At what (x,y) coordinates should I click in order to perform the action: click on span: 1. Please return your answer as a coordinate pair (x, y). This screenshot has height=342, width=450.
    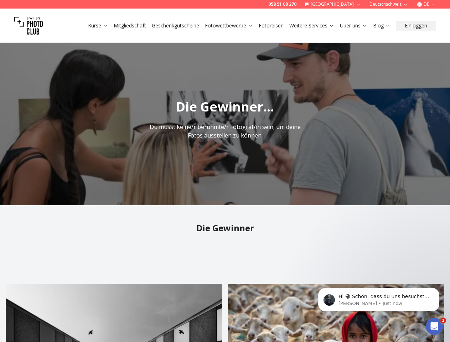
    Looking at the image, I should click on (443, 320).